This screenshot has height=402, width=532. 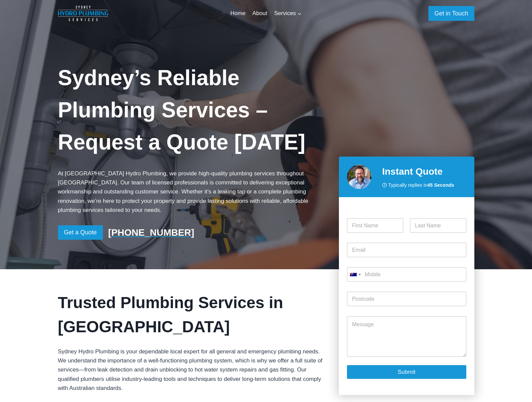 I want to click on span: Services, so click(x=288, y=13).